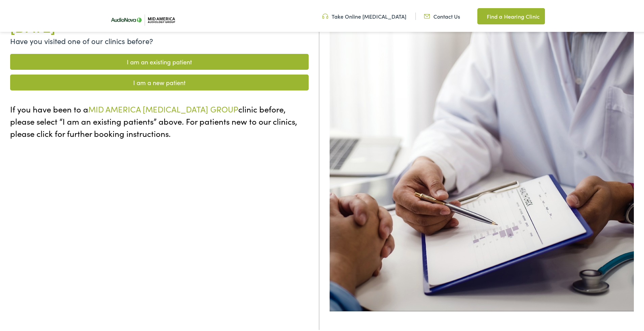  What do you see at coordinates (160, 81) in the screenshot?
I see `a: I am a new patient` at bounding box center [160, 81].